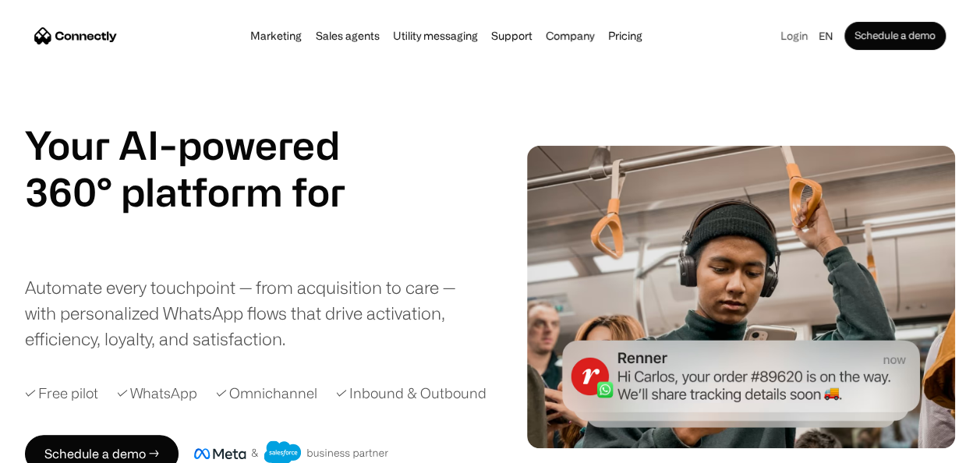 This screenshot has height=463, width=980. What do you see at coordinates (254, 313) in the screenshot?
I see `div: Automate every touchpoint — from acquisition to care — with personalized WhatsApp flows that driv...` at bounding box center [254, 313].